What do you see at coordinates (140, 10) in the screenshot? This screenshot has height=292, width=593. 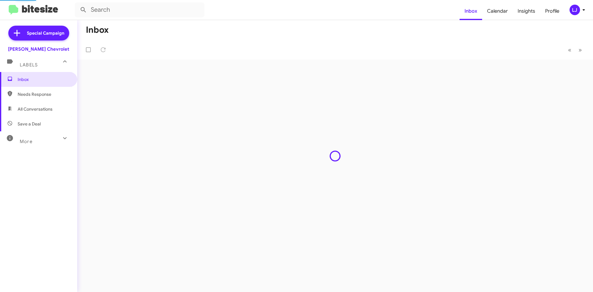 I see `input: Search` at bounding box center [140, 10].